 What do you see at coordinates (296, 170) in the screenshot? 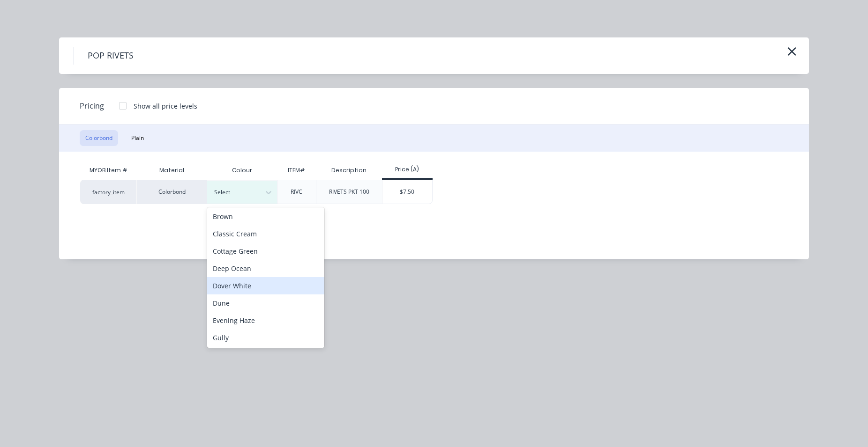
I see `div: ITEM#` at bounding box center [296, 170].